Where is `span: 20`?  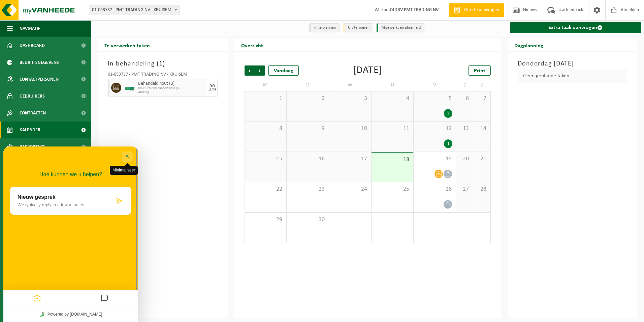
span: 20 is located at coordinates (465, 159).